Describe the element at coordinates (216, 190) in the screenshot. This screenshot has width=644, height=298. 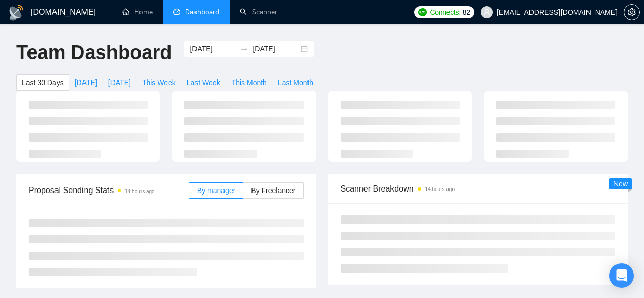
I see `span: By manager` at that location.